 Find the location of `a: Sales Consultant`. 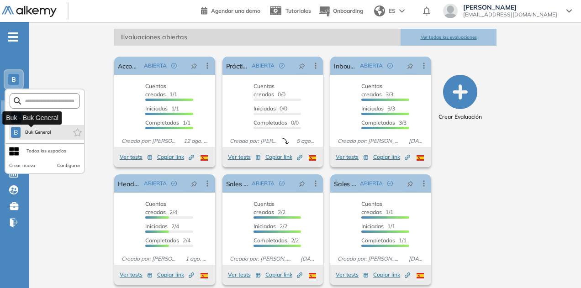

a: Sales Consultant is located at coordinates (345, 184).